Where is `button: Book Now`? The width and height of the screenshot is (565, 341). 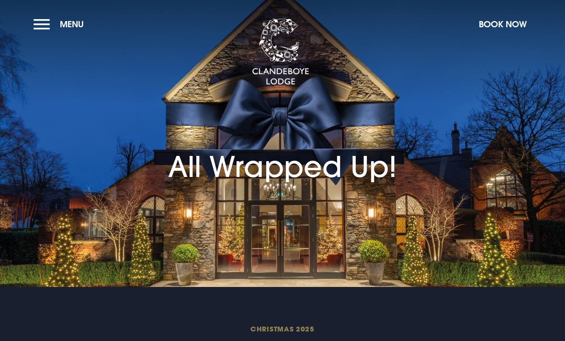
button: Book Now is located at coordinates (503, 24).